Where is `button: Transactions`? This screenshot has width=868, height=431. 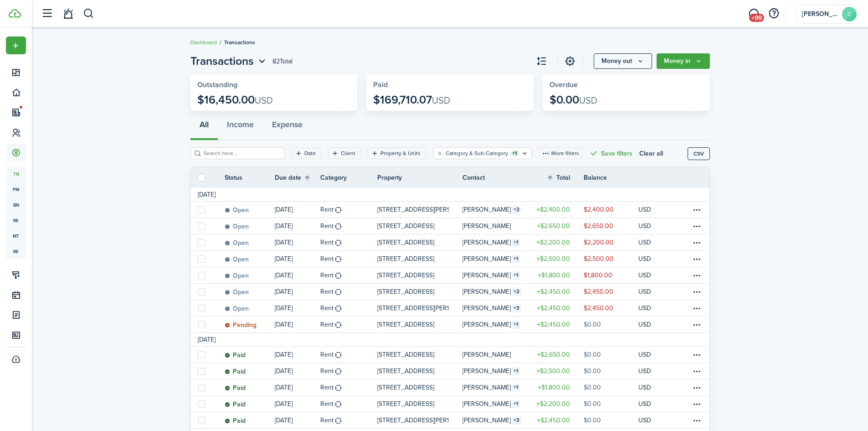 button: Transactions is located at coordinates (230, 61).